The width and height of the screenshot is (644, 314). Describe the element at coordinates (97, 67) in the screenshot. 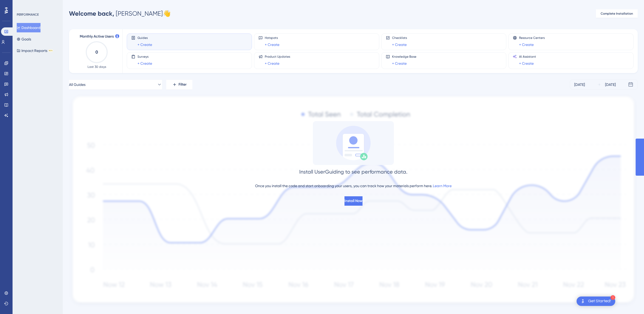

I see `span: Last 30 days` at that location.